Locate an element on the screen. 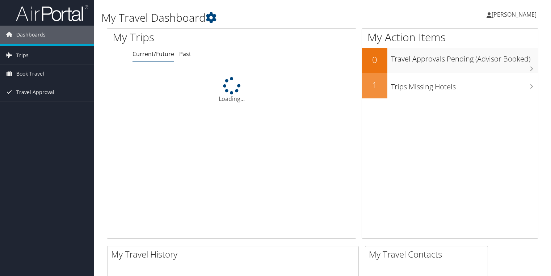  span: Trips is located at coordinates (22, 55).